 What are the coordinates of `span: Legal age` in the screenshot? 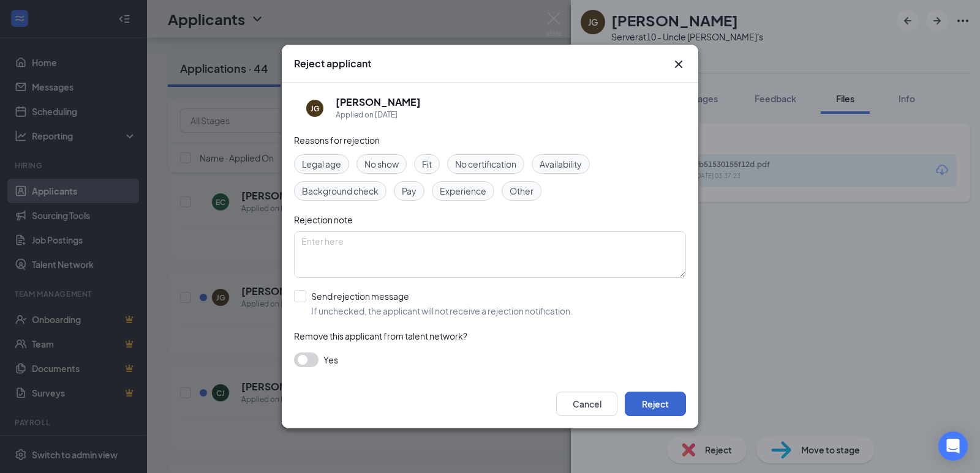 It's located at (322, 164).